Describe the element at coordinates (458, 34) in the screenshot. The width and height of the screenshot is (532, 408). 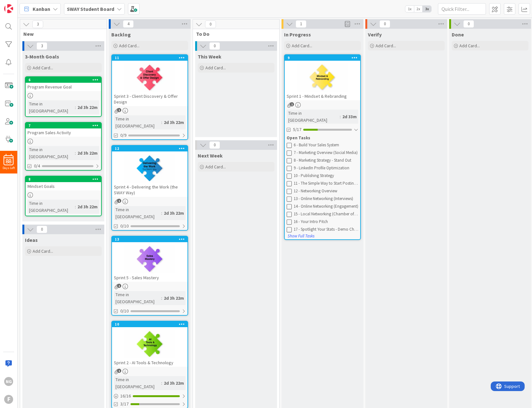
I see `span: Done` at that location.